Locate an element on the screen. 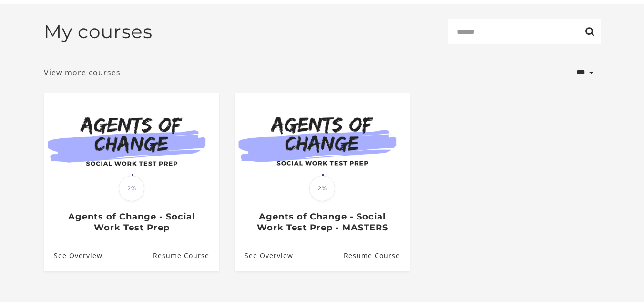 The height and width of the screenshot is (302, 644). h3: Agents of Change - Social Work Test Prep is located at coordinates (131, 222).